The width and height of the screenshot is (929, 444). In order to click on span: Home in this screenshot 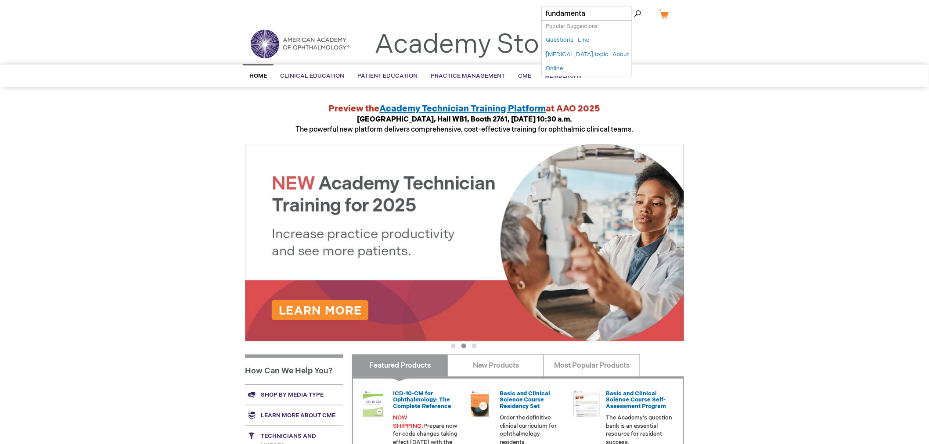, I will do `click(258, 76)`.